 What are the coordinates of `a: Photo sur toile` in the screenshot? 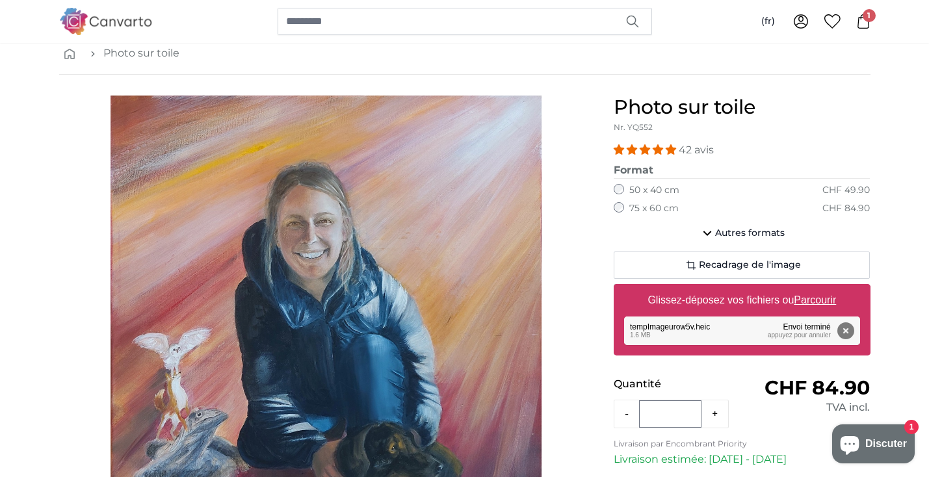 It's located at (141, 53).